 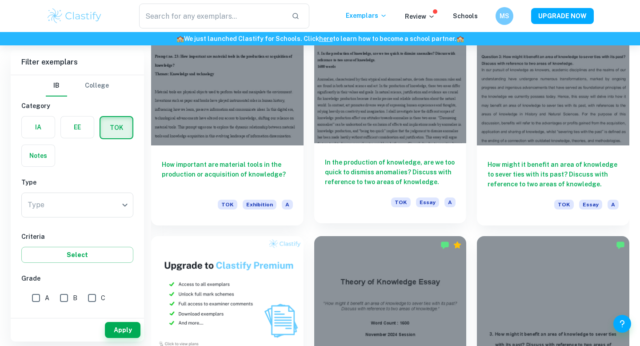 I want to click on p: Review, so click(x=420, y=16).